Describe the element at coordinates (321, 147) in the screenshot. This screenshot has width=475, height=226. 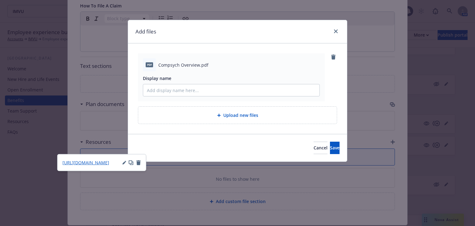
I see `span: Cancel` at that location.